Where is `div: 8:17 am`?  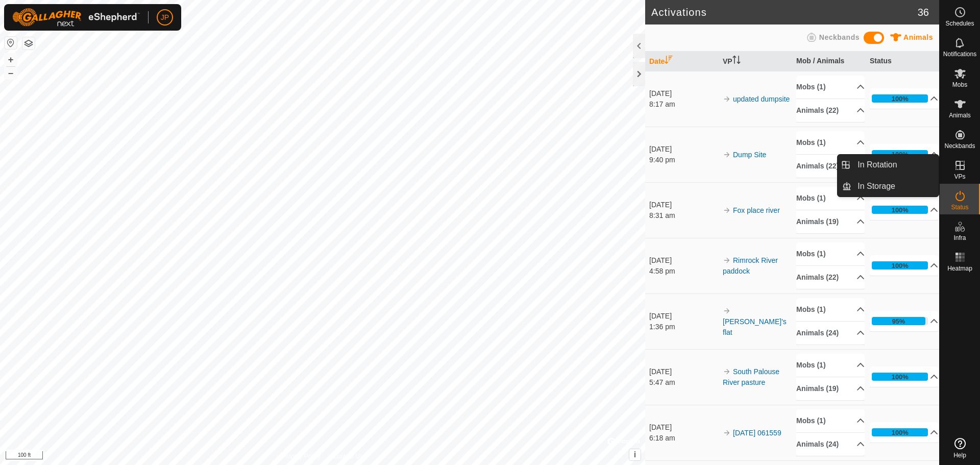
div: 8:17 am is located at coordinates (683, 104).